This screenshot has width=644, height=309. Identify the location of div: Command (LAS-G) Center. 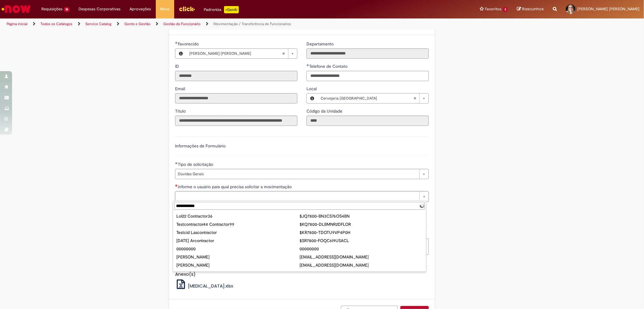
(238, 273).